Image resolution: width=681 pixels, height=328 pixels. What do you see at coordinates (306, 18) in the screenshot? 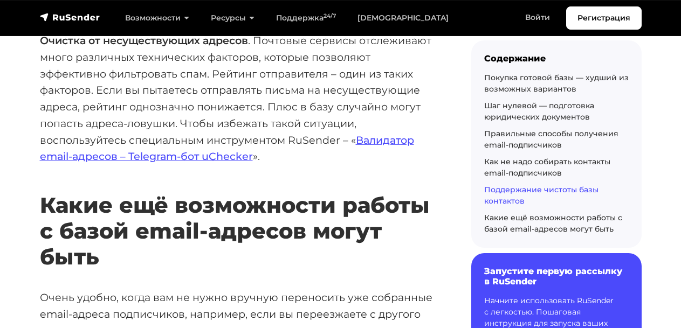
I see `a: Поддержка24/7` at bounding box center [306, 18].